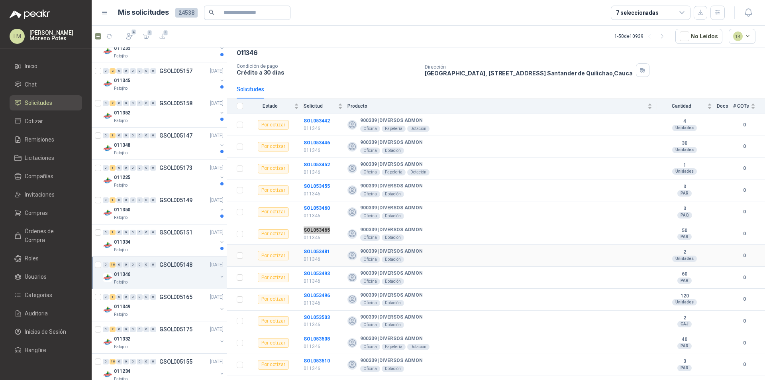 The width and height of the screenshot is (765, 380). I want to click on div: Por cotizar, so click(273, 125).